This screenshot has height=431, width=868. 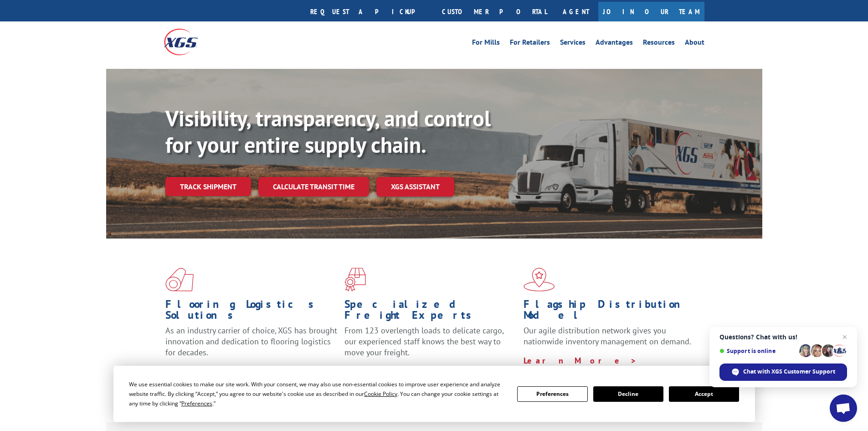 What do you see at coordinates (694, 43) in the screenshot?
I see `a: About` at bounding box center [694, 43].